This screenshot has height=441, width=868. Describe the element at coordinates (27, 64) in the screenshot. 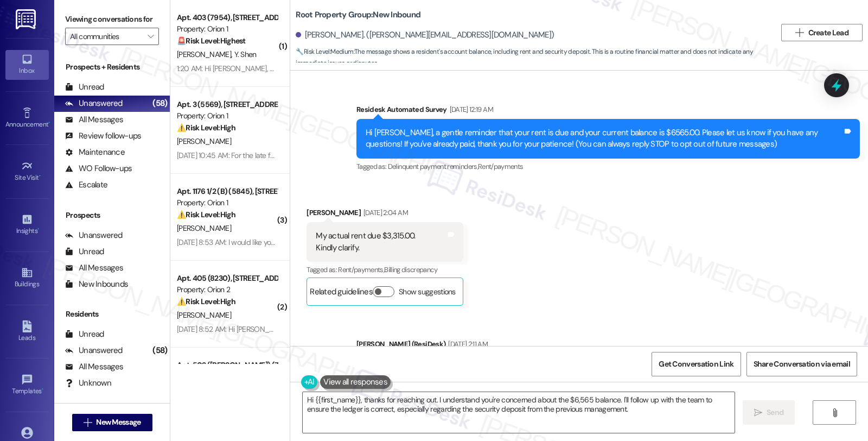

I see `a: Inbox` at that location.